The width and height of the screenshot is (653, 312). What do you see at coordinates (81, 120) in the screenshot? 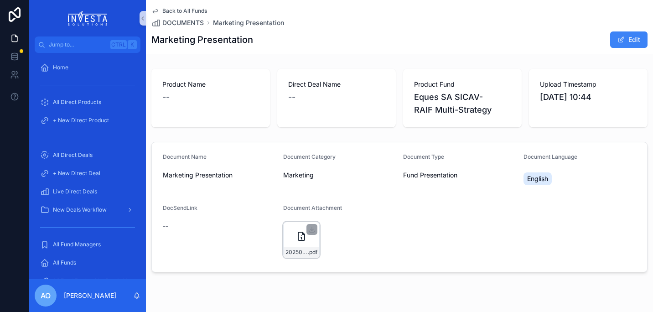
I see `span: + New Direct Product` at bounding box center [81, 120].